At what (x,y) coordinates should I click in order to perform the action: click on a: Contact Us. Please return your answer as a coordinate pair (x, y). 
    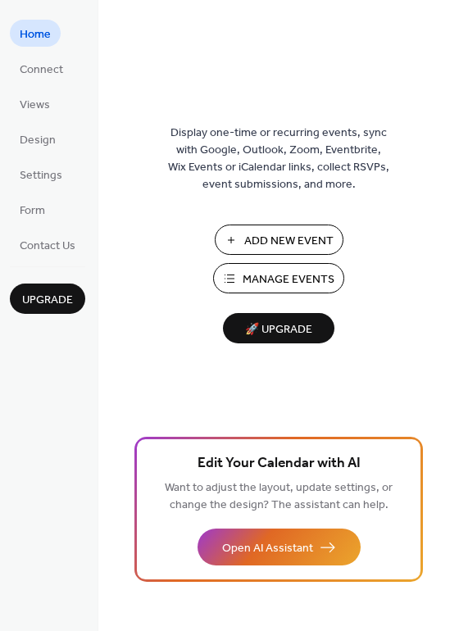
    Looking at the image, I should click on (48, 244).